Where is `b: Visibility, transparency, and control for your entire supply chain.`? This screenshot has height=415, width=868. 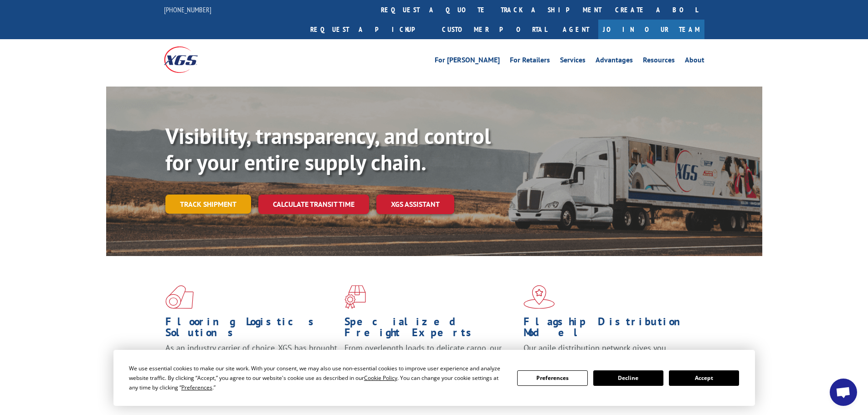 b: Visibility, transparency, and control for your entire supply chain. is located at coordinates (328, 149).